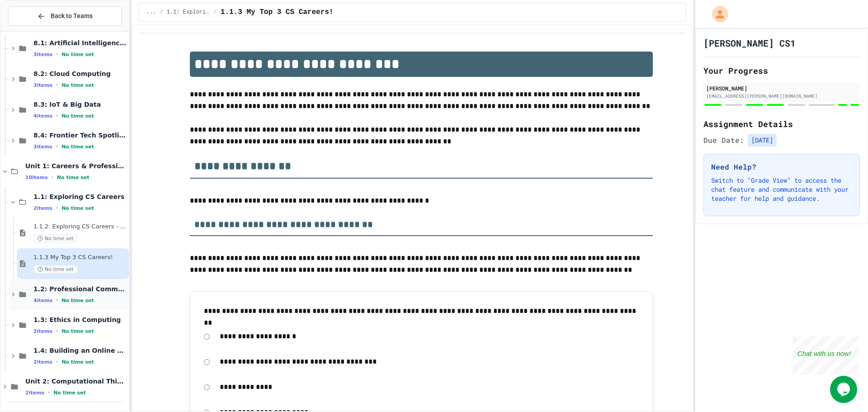 The width and height of the screenshot is (868, 412). What do you see at coordinates (80, 226) in the screenshot?
I see `span: 1.1.2: Exploring CS Careers - Review` at bounding box center [80, 226].